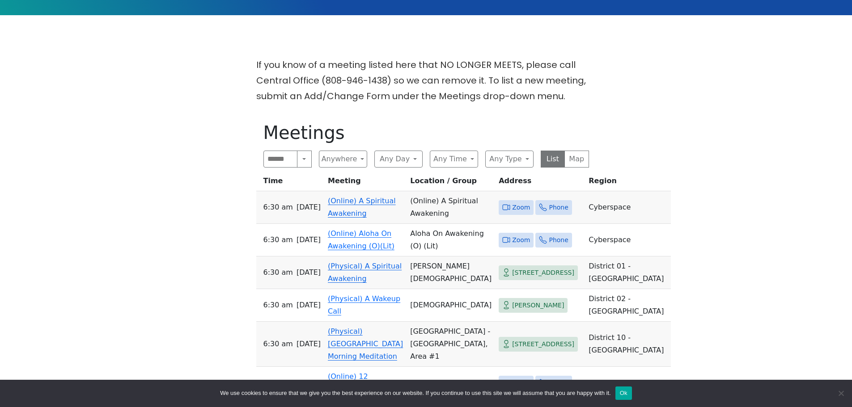 The height and width of the screenshot is (407, 852). I want to click on button: List, so click(553, 159).